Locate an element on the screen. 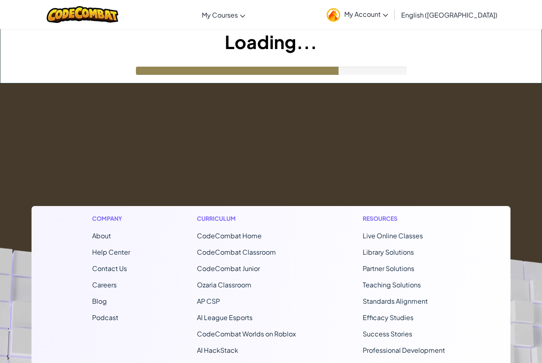 The width and height of the screenshot is (542, 363). a: CodeCombat Junior is located at coordinates (228, 268).